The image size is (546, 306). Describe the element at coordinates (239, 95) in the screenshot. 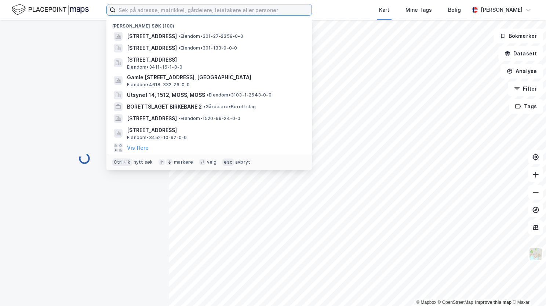

I see `span: Eiendom • 3103-1-2643-0-0` at that location.